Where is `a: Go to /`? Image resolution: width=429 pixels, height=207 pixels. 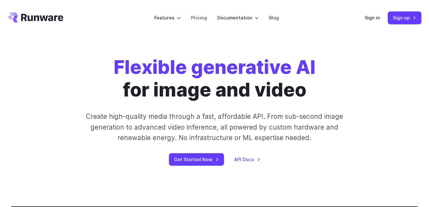 a: Go to / is located at coordinates (35, 18).